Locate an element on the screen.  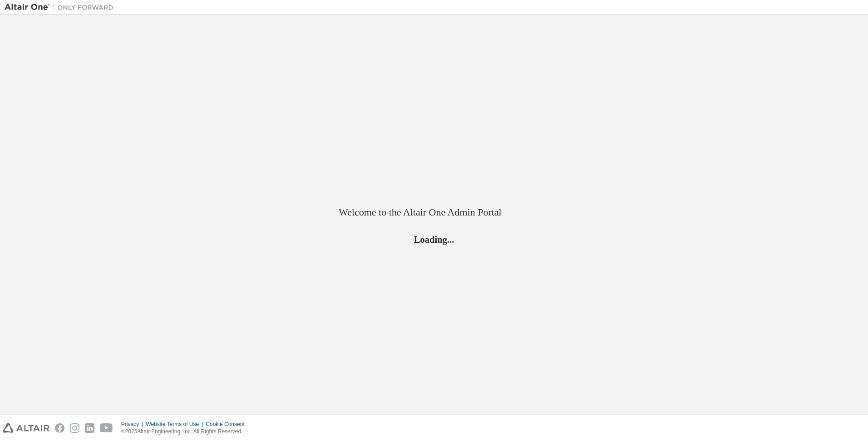
div: Website Terms of Use is located at coordinates (176, 424).